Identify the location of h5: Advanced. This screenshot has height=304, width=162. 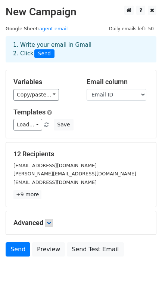
(81, 223).